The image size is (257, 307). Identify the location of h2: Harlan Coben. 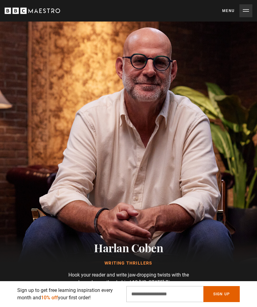
(128, 248).